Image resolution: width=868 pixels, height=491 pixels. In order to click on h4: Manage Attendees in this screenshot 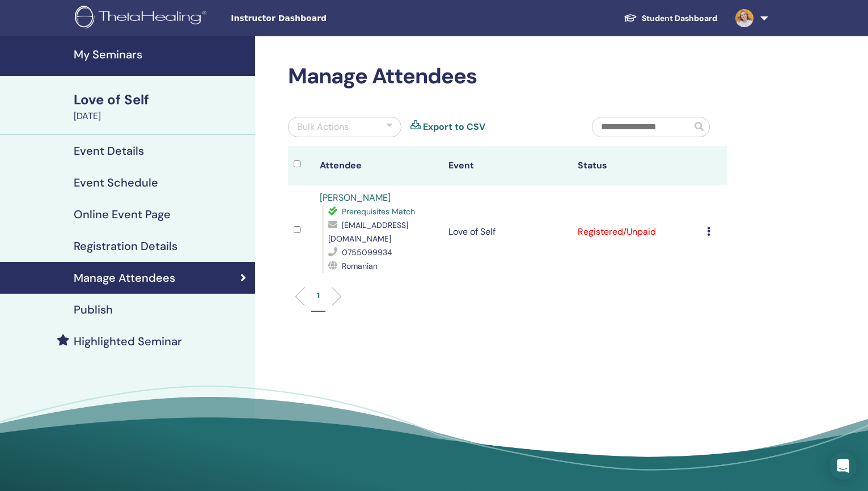, I will do `click(124, 278)`.